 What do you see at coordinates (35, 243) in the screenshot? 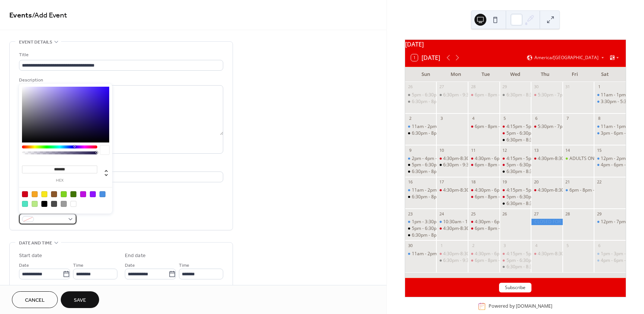
I see `span: Date and time` at bounding box center [35, 243].